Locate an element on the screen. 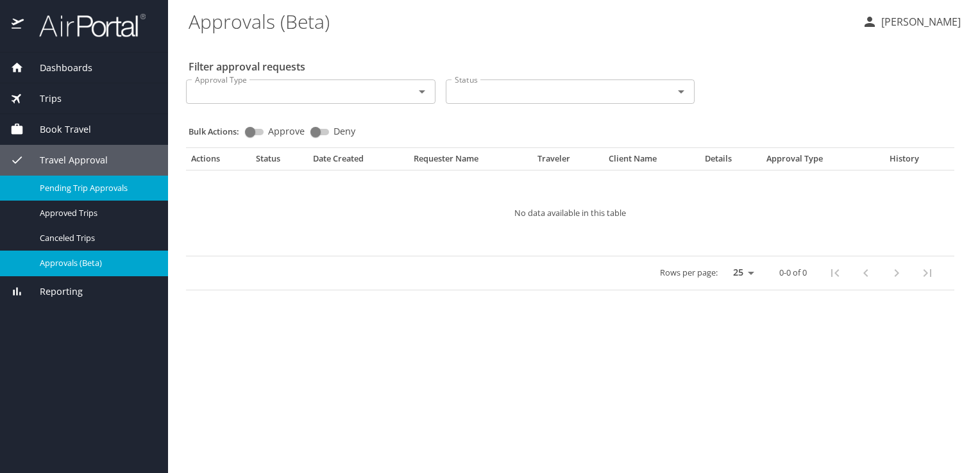  p: Rows per page: is located at coordinates (689, 273).